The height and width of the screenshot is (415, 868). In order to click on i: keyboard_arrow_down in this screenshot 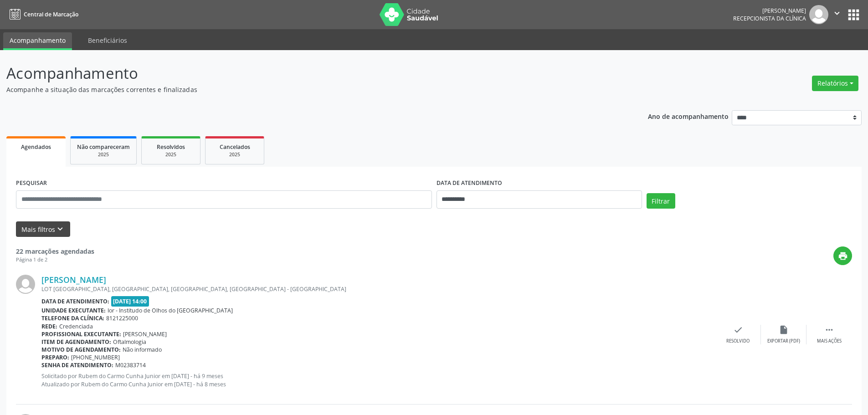, I will do `click(60, 229)`.